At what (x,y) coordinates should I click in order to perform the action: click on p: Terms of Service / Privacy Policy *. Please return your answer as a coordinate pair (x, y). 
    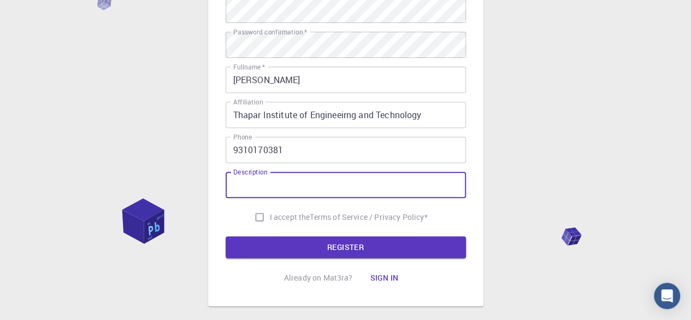
    Looking at the image, I should click on (368, 217).